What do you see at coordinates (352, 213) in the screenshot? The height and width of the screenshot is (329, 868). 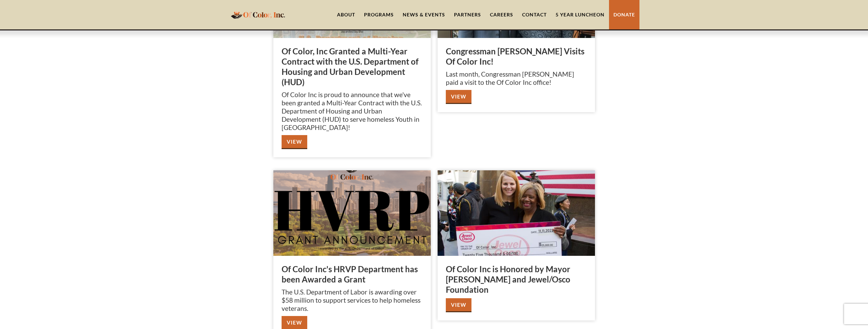 I see `img: Of Color Inc's HRVP Department has been Awarded a Grant` at bounding box center [352, 213].